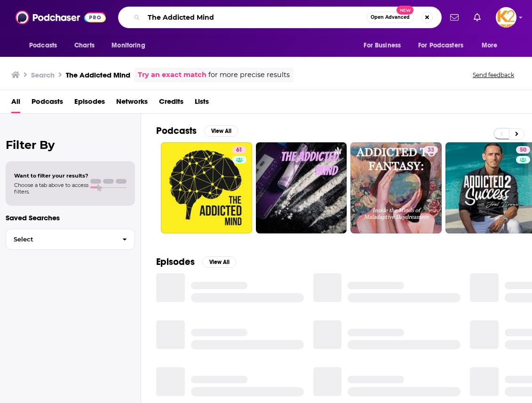 This screenshot has width=532, height=403. Describe the element at coordinates (51, 176) in the screenshot. I see `span: Want to filter your results?` at that location.